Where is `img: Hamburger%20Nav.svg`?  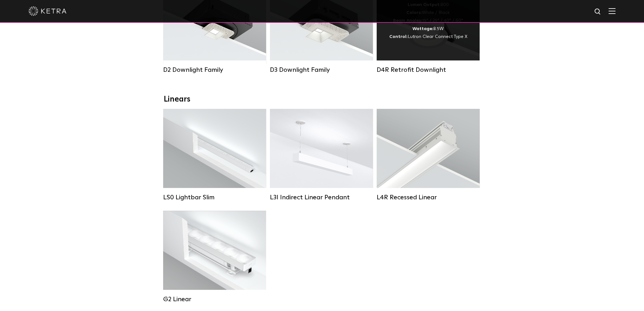
img: Hamburger%20Nav.svg is located at coordinates (612, 11).